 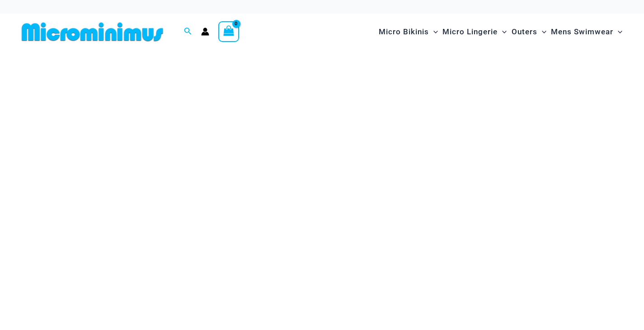 What do you see at coordinates (470, 32) in the screenshot?
I see `span: Micro Lingerie` at bounding box center [470, 32].